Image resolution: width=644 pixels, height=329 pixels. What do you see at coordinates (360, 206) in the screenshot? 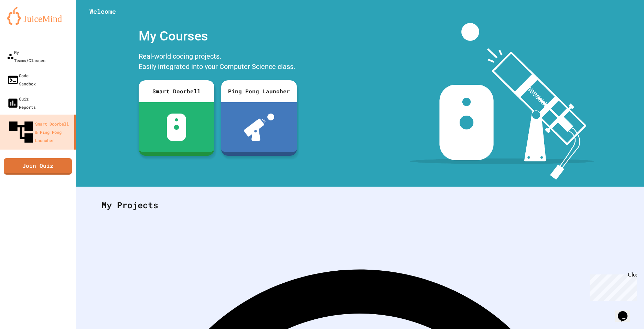
I see `div: My Projects` at bounding box center [360, 206].